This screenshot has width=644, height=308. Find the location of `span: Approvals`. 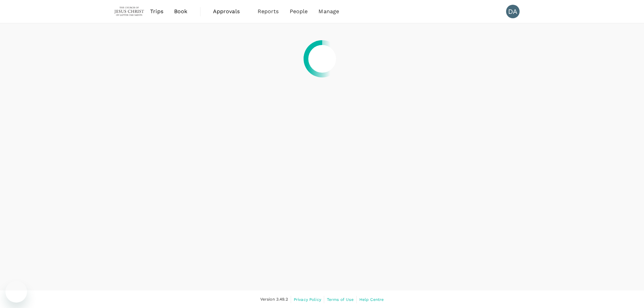

span: Approvals is located at coordinates (230, 11).